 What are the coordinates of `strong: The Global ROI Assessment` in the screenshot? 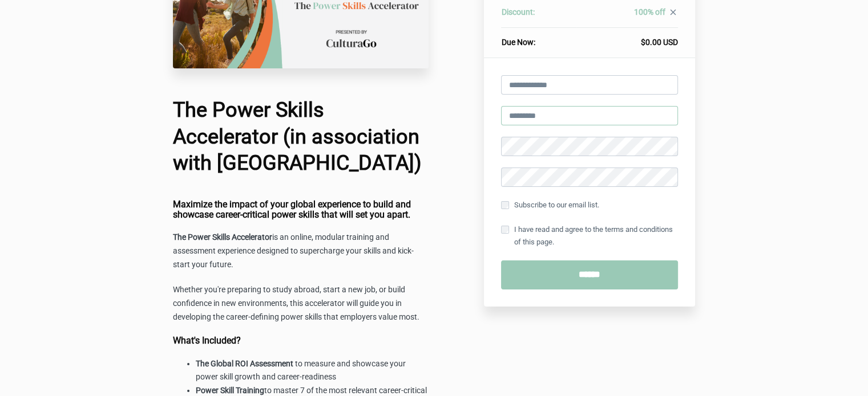 It's located at (244, 363).